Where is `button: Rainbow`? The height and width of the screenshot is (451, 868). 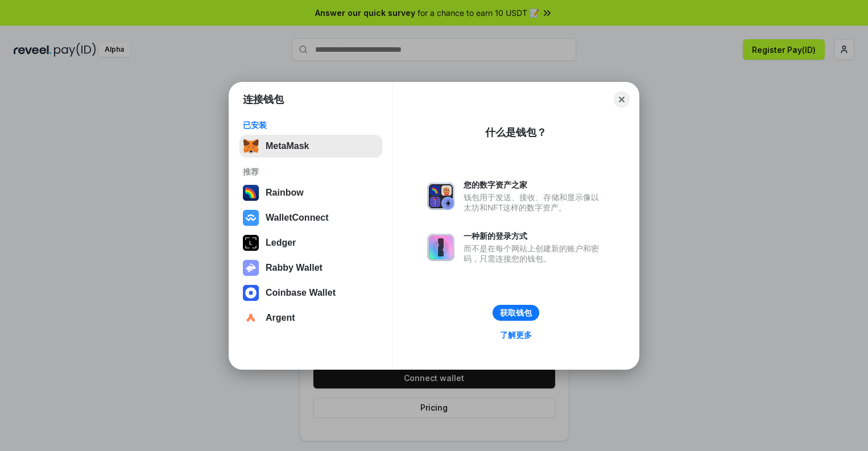 button: Rainbow is located at coordinates (311, 193).